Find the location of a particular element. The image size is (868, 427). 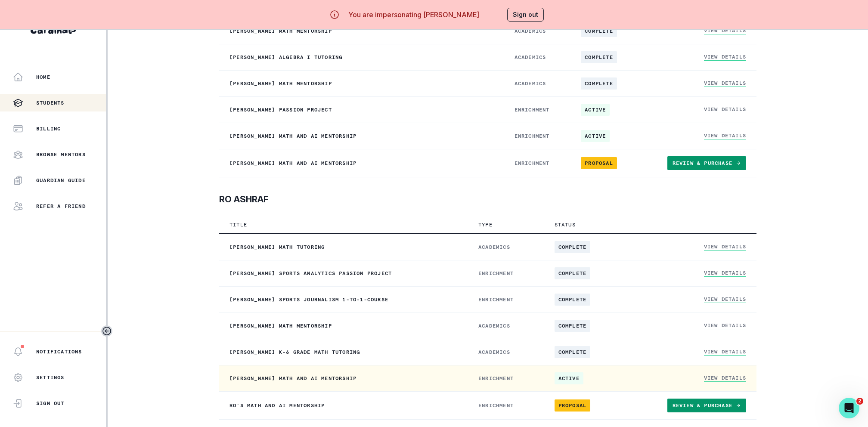

p: Guardian Guide is located at coordinates (61, 180).